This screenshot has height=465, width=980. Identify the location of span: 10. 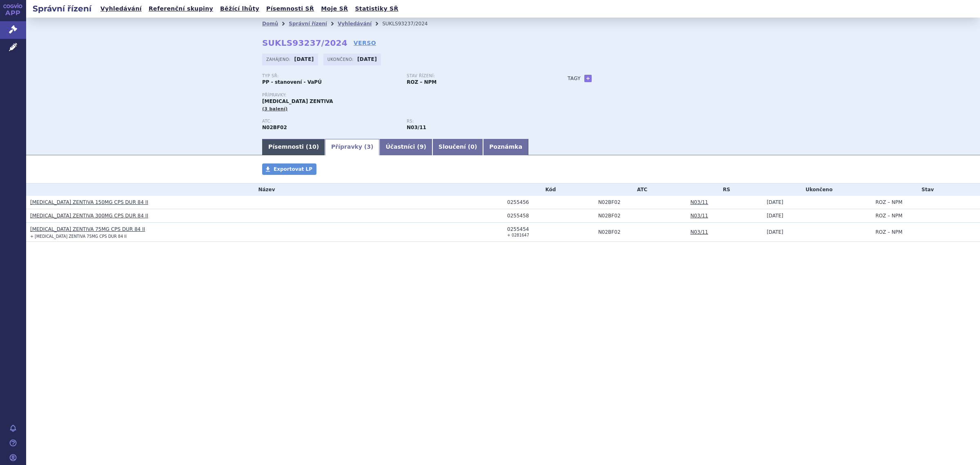
(312, 147).